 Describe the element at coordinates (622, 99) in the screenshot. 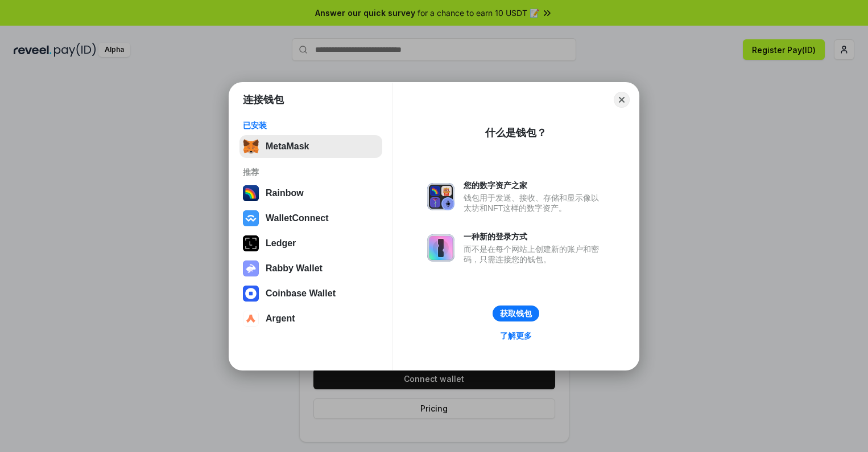

I see `button: Close` at that location.